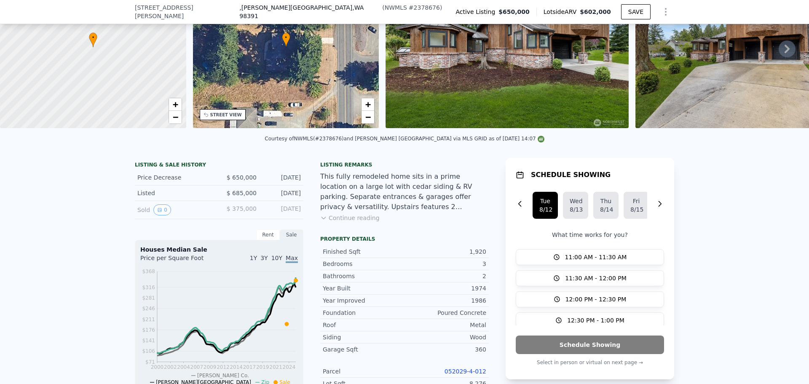  Describe the element at coordinates (514, 12) in the screenshot. I see `span: $650,000` at that location.